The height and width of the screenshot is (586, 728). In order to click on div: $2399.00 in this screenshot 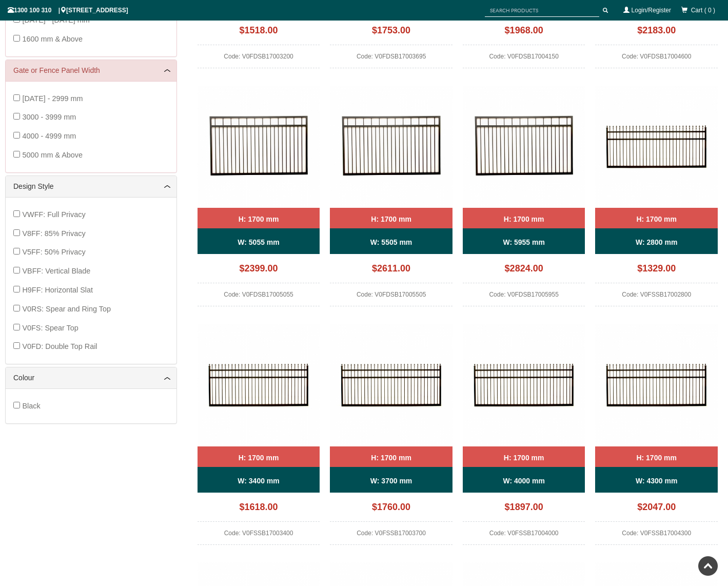, I will do `click(258, 271)`.